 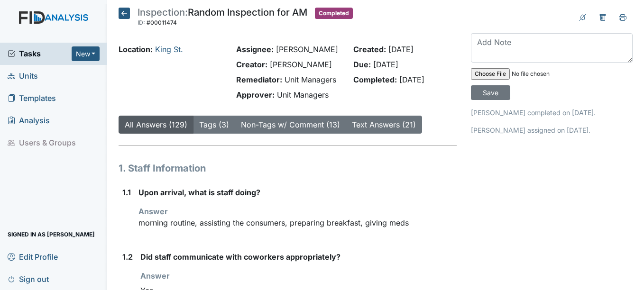 I want to click on button: Text Answers (21), so click(x=384, y=125).